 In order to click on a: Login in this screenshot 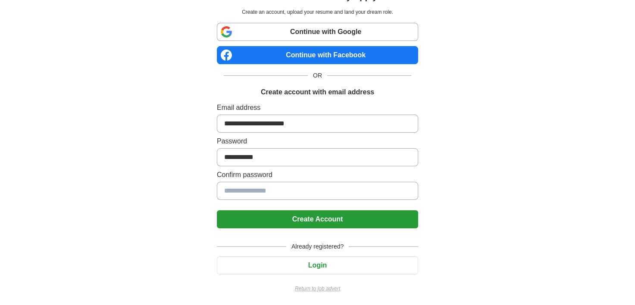, I will do `click(317, 265)`.